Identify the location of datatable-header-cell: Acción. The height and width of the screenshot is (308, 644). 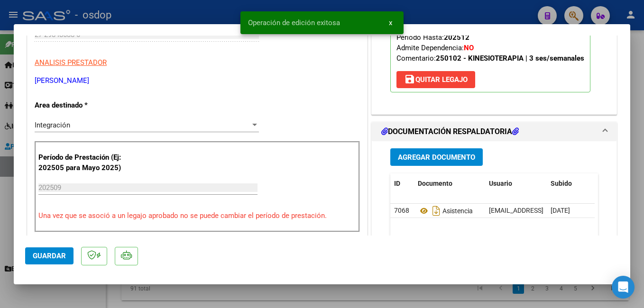
(618, 183).